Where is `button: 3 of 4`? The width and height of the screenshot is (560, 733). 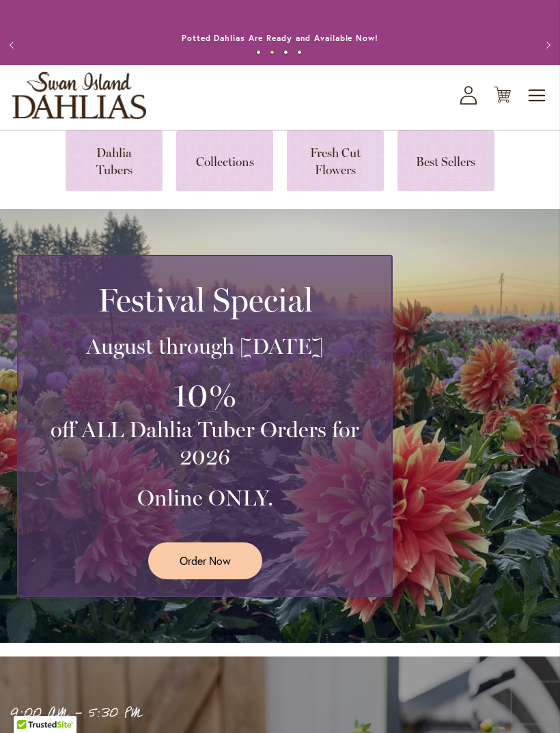
button: 3 of 4 is located at coordinates (285, 52).